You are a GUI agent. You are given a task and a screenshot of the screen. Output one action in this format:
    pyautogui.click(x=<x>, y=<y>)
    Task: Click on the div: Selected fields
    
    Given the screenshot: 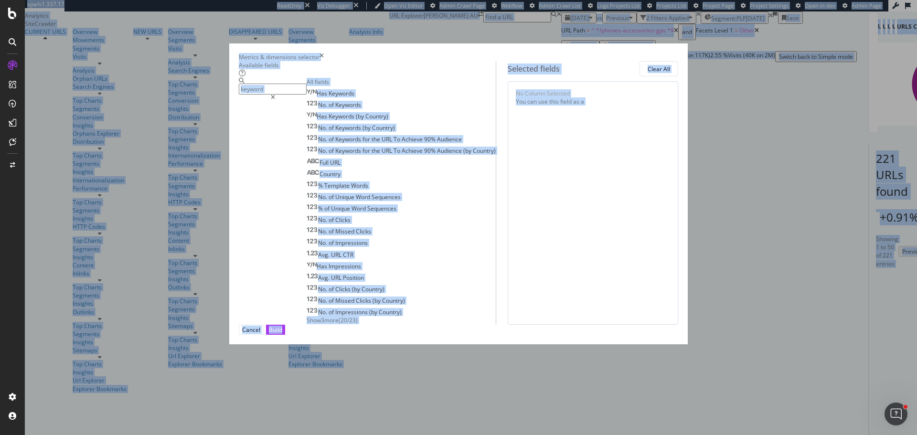 What is the action you would take?
    pyautogui.click(x=533, y=69)
    